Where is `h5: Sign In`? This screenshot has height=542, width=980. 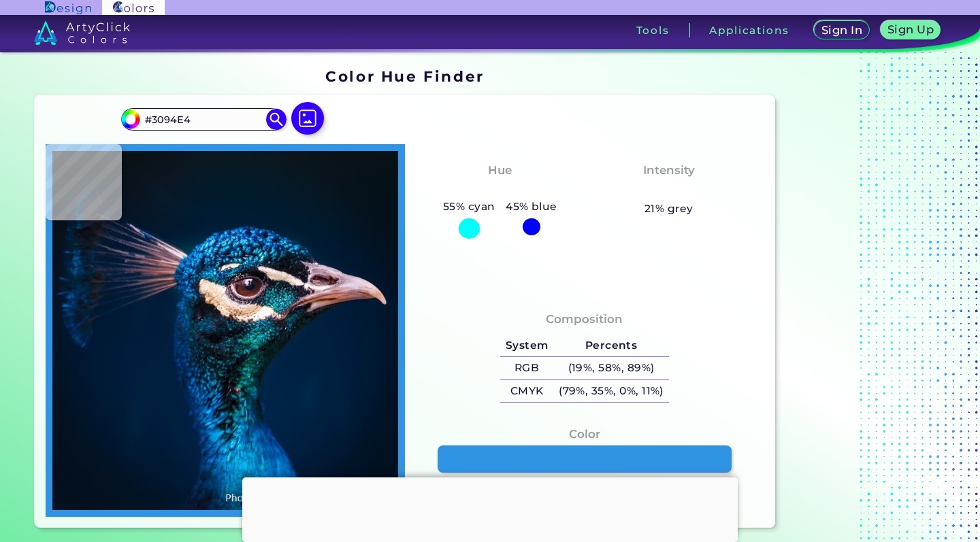 h5: Sign In is located at coordinates (842, 30).